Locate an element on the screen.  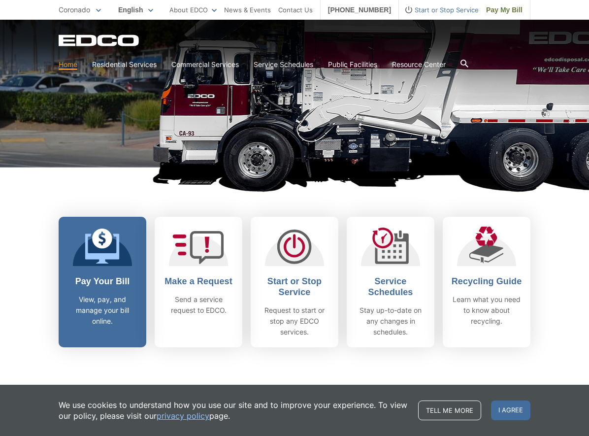
a: Public Facilities is located at coordinates (353, 65).